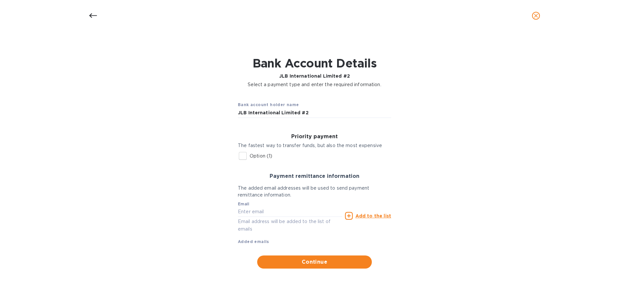 This screenshot has width=629, height=301. What do you see at coordinates (314, 262) in the screenshot?
I see `span: Continue` at bounding box center [314, 262].